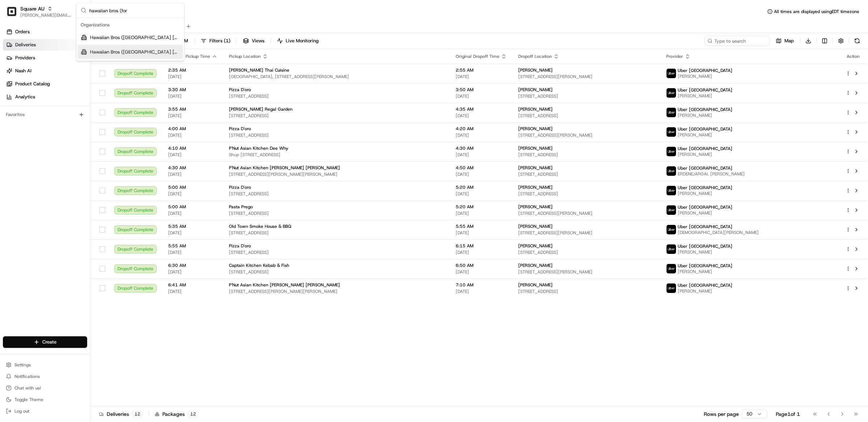 This screenshot has height=422, width=868. I want to click on span: 6:30 AM, so click(193, 265).